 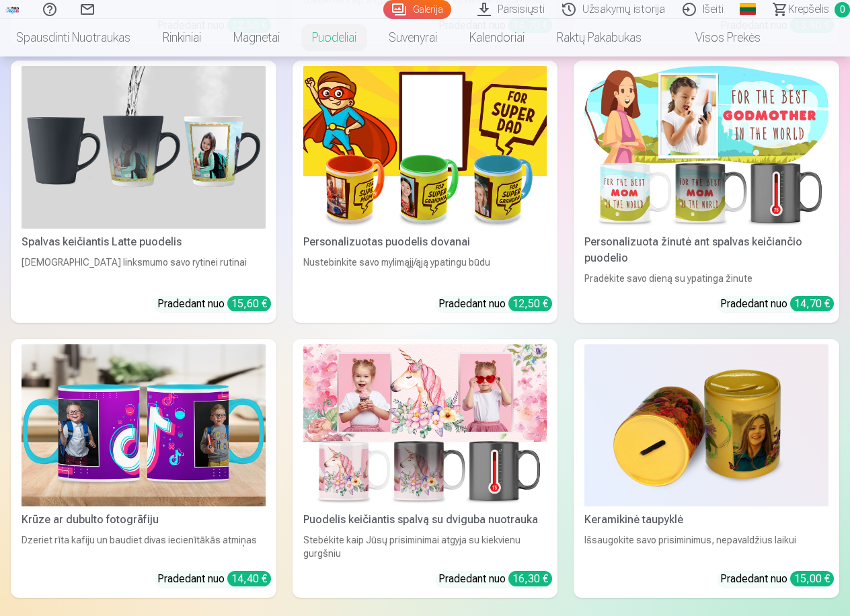 I want to click on a: Suvenyrai, so click(x=413, y=38).